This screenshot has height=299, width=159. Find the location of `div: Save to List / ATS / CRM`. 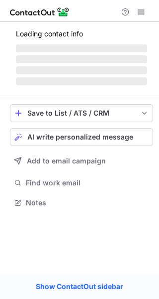

div: Save to List / ATS / CRM is located at coordinates (82, 113).